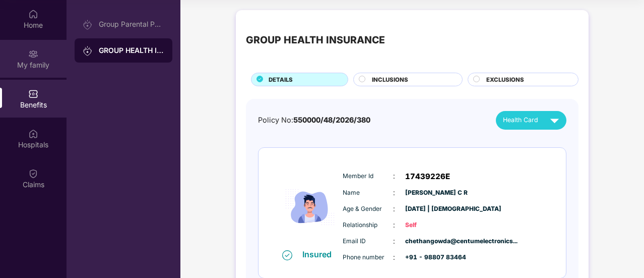 This screenshot has height=278, width=644. Describe the element at coordinates (521, 120) in the screenshot. I see `span: Health Card` at that location.